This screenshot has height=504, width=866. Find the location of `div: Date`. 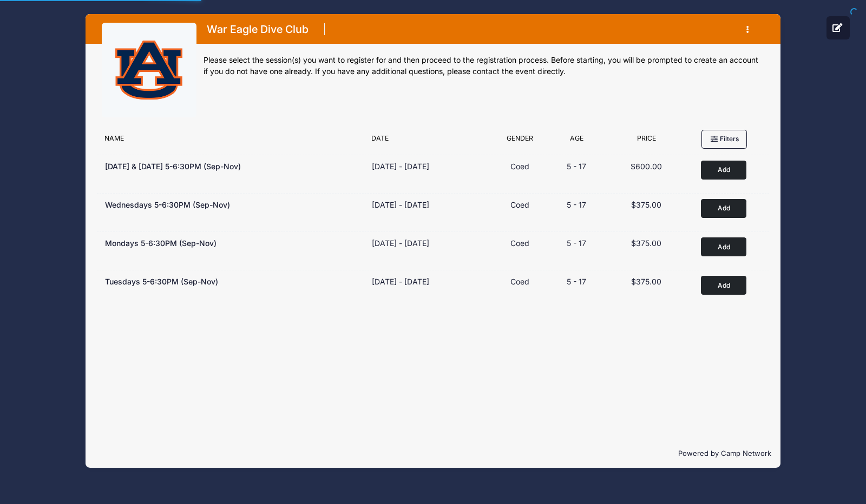

div: Date is located at coordinates (430, 141).